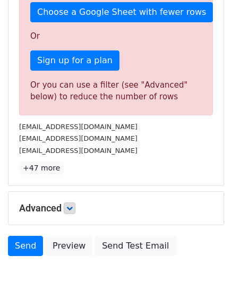  What do you see at coordinates (69, 246) in the screenshot?
I see `a: Preview` at bounding box center [69, 246].